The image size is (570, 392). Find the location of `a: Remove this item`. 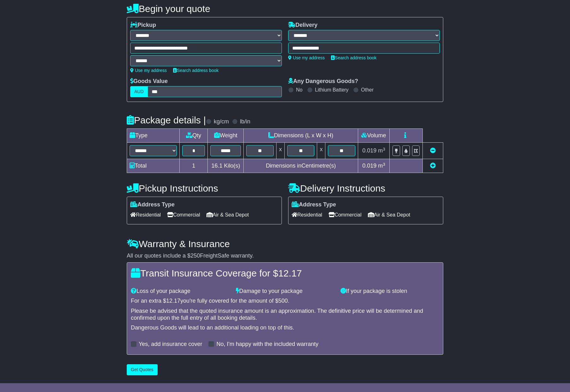

a: Remove this item is located at coordinates (433, 151).